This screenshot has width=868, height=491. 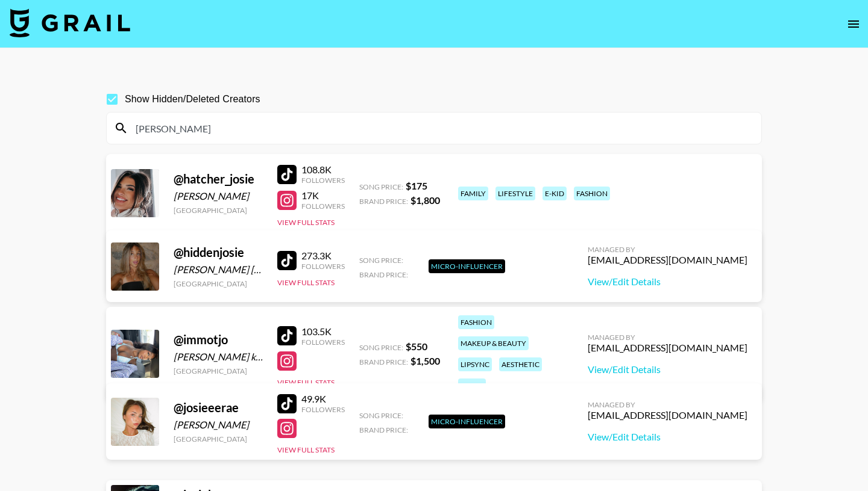 I want to click on div: music, so click(x=472, y=385).